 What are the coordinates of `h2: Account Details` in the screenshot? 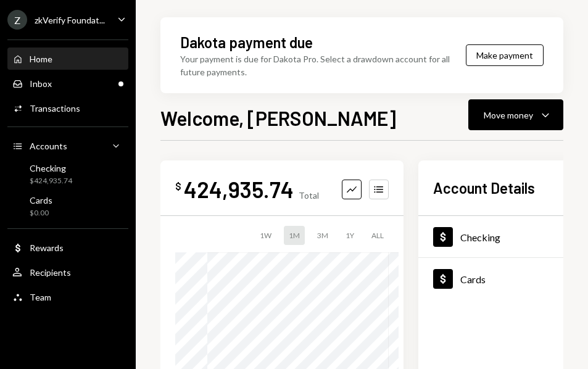 It's located at (484, 188).